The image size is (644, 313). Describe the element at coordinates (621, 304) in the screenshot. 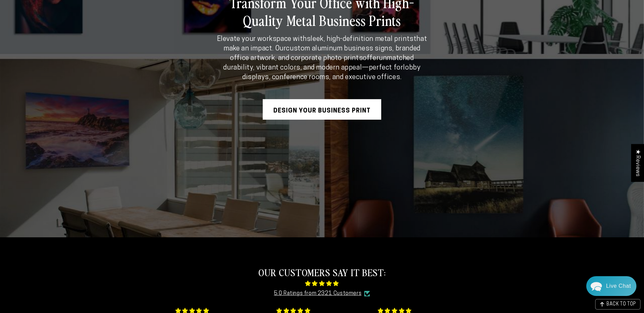

I see `span: BACK TO TOP` at that location.